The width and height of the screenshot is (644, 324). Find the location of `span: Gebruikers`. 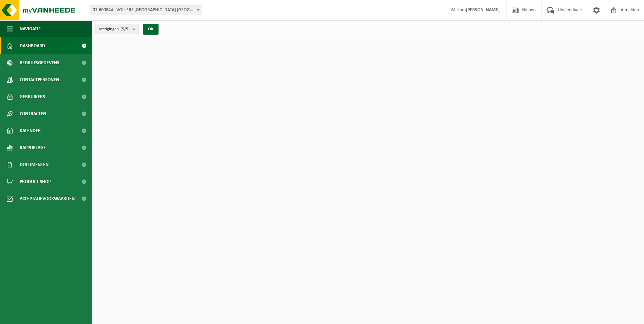

span: Gebruikers is located at coordinates (32, 97).